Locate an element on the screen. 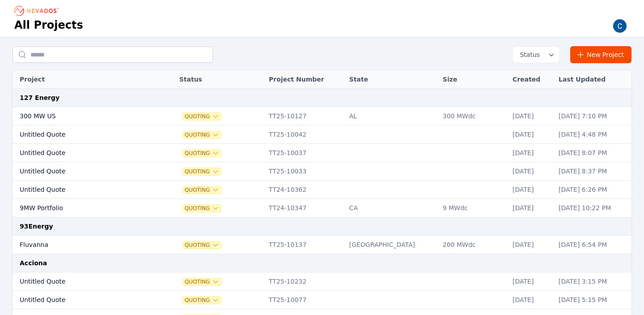  th: Project Number is located at coordinates (305, 79).